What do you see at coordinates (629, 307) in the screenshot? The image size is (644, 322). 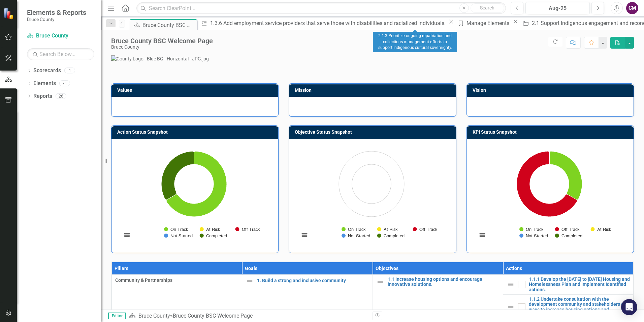 I see `div: Open Intercom Messenger` at bounding box center [629, 307].